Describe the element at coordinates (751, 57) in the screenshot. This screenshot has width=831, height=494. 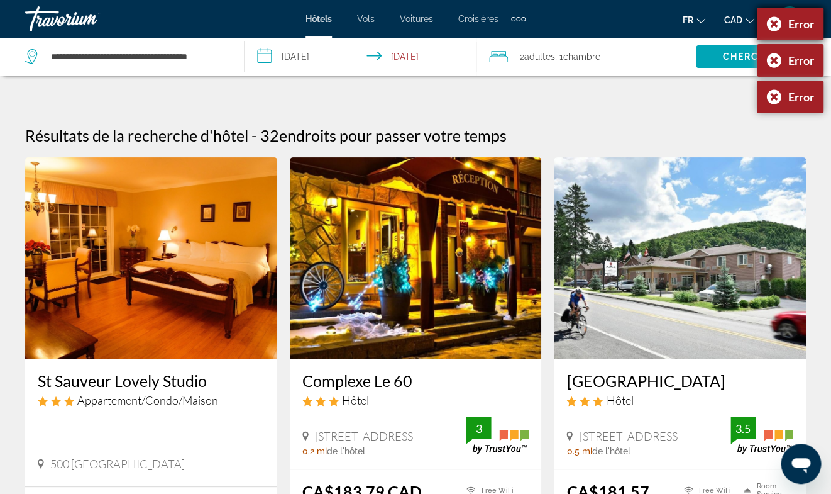
I see `button: Search` at that location.